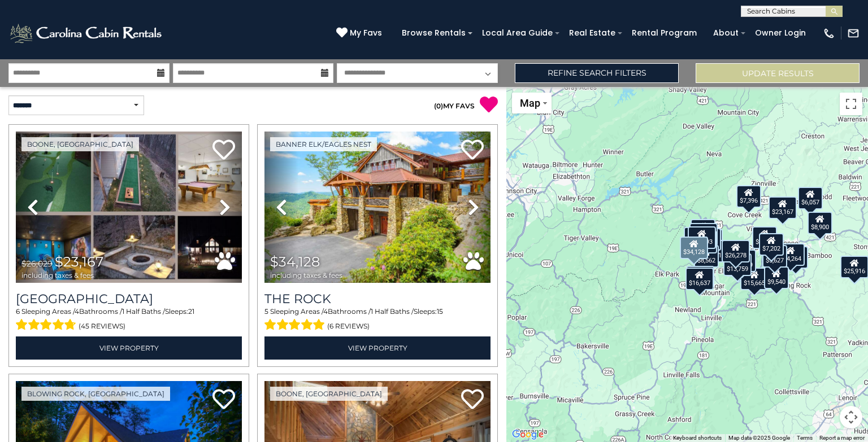 Image resolution: width=868 pixels, height=442 pixels. Describe the element at coordinates (18, 311) in the screenshot. I see `span: 6` at that location.